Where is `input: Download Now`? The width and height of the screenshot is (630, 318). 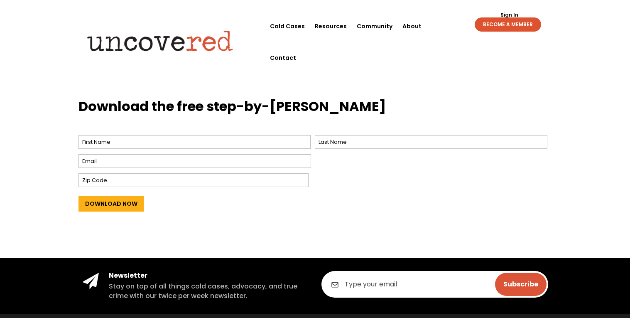 input: Download Now is located at coordinates (111, 203).